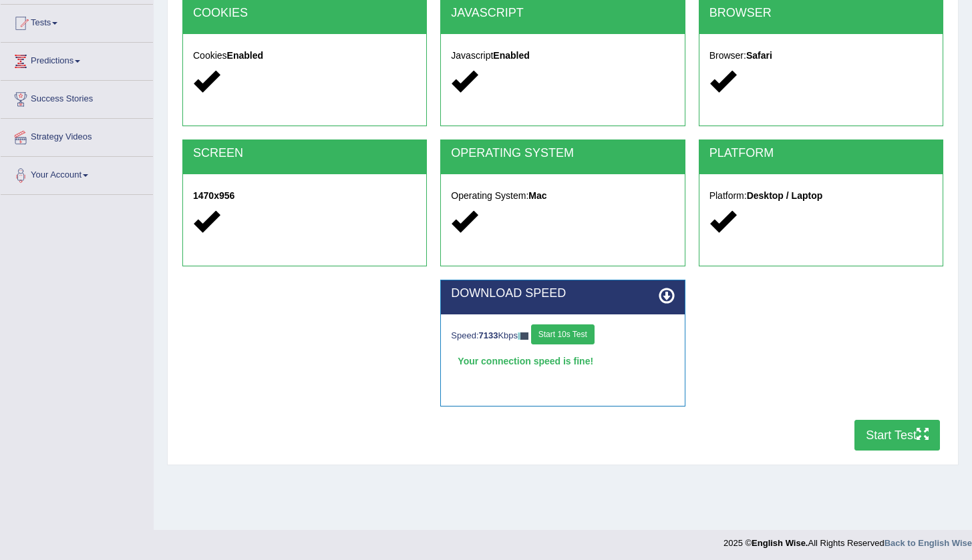 The height and width of the screenshot is (560, 972). Describe the element at coordinates (77, 98) in the screenshot. I see `a: Success Stories` at that location.